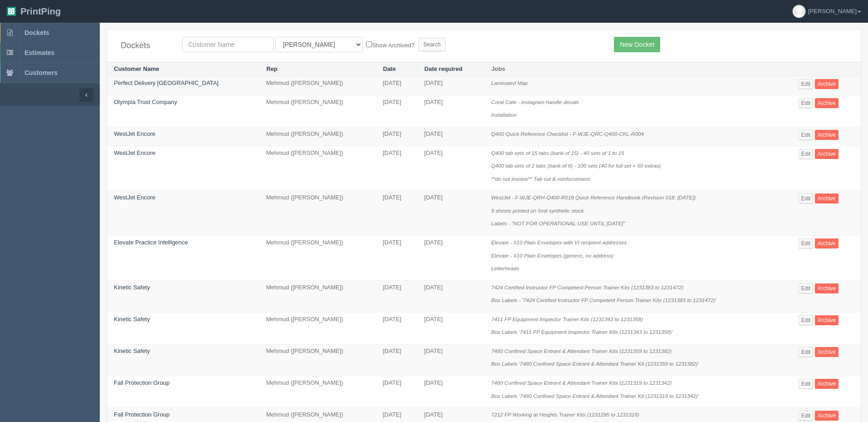 This screenshot has width=868, height=422. Describe the element at coordinates (576, 165) in the screenshot. I see `i: Q400 tab sets of 2 tabs (bank of 6) - 100 sets (40 for full set + 60 extras)` at that location.